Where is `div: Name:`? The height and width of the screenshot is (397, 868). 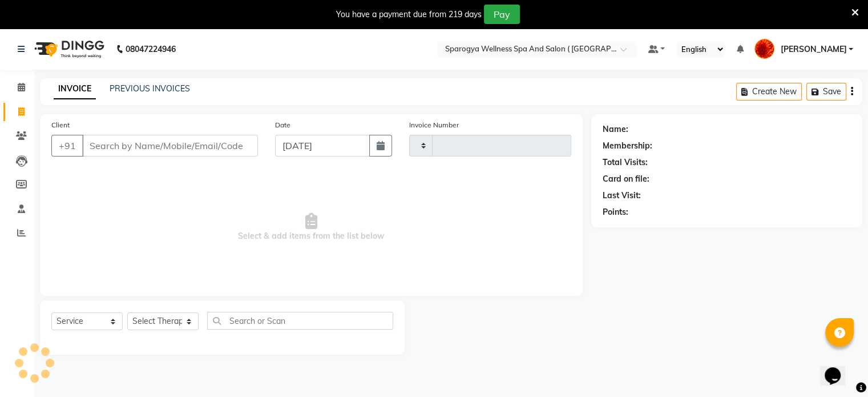 div: Name: is located at coordinates (615, 129).